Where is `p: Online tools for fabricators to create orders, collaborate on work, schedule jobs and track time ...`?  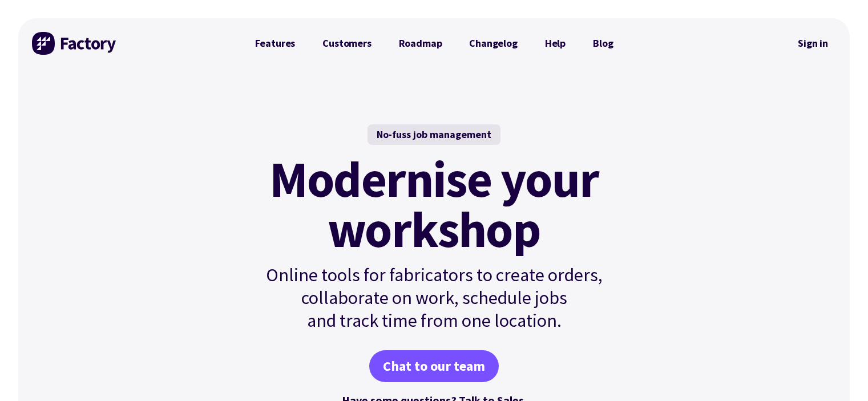 p: Online tools for fabricators to create orders, collaborate on work, schedule jobs and track time ... is located at coordinates (434, 298).